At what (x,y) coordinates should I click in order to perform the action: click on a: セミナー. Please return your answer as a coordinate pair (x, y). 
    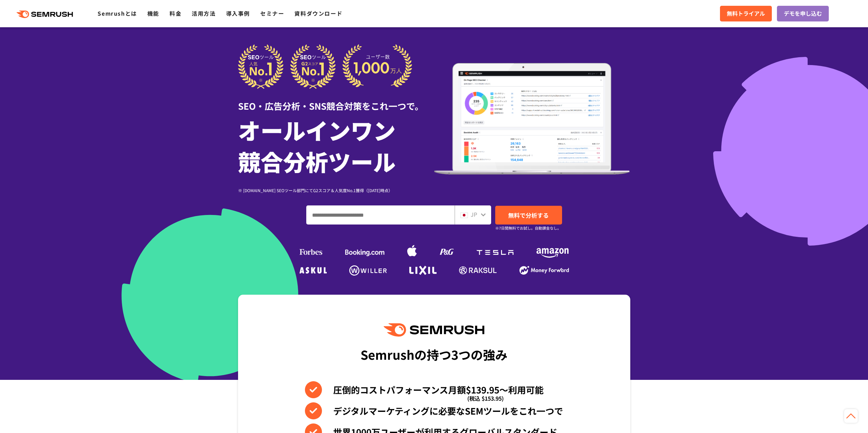
    Looking at the image, I should click on (272, 13).